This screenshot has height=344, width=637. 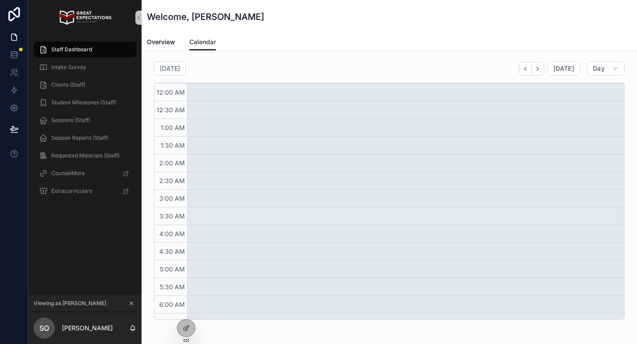 I want to click on span: Calendar, so click(x=203, y=42).